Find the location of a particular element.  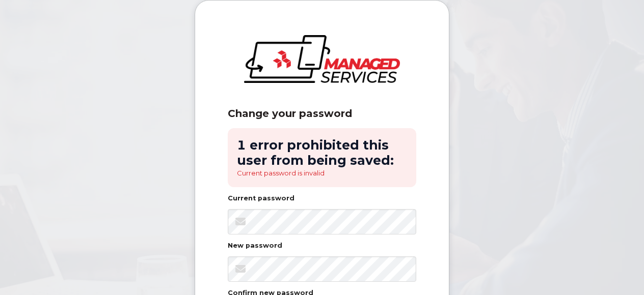

img: logo-large.png is located at coordinates (322, 59).